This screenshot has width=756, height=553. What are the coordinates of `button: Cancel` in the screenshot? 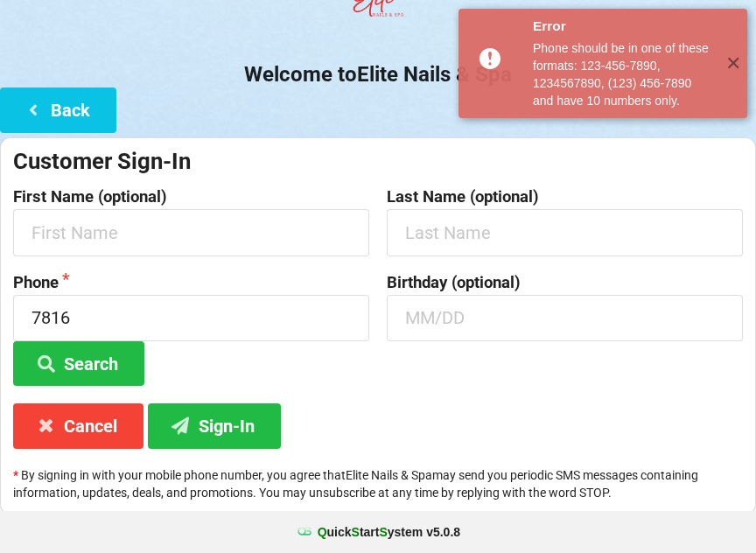 It's located at (78, 426).